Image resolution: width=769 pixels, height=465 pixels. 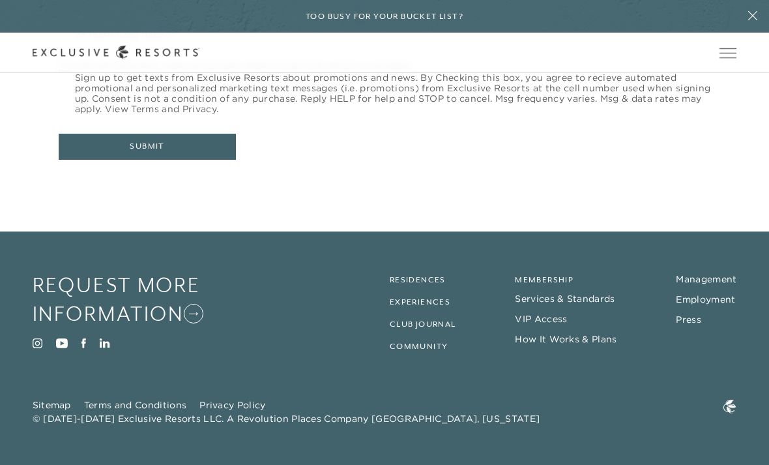 I want to click on a: Terms and Conditions, so click(x=135, y=405).